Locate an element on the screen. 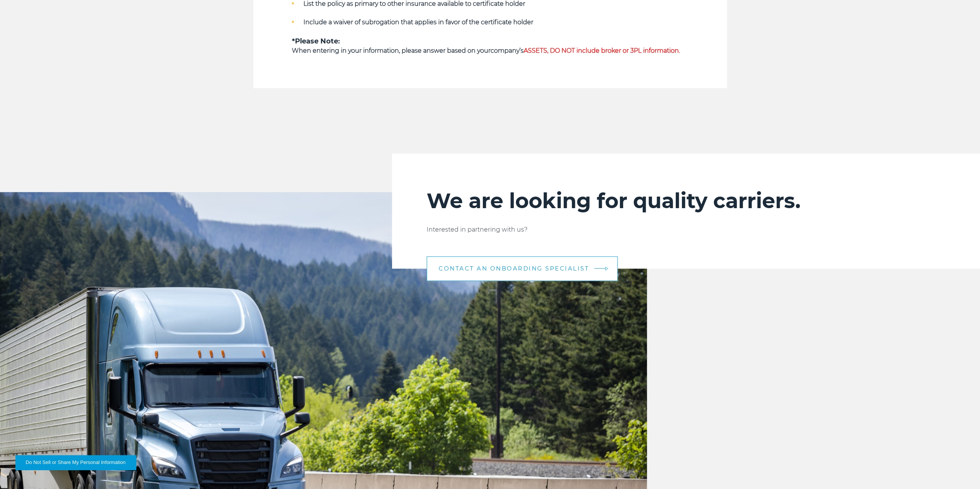 The image size is (980, 489). strong: When entering in your information, please answer based on your is located at coordinates (391, 51).